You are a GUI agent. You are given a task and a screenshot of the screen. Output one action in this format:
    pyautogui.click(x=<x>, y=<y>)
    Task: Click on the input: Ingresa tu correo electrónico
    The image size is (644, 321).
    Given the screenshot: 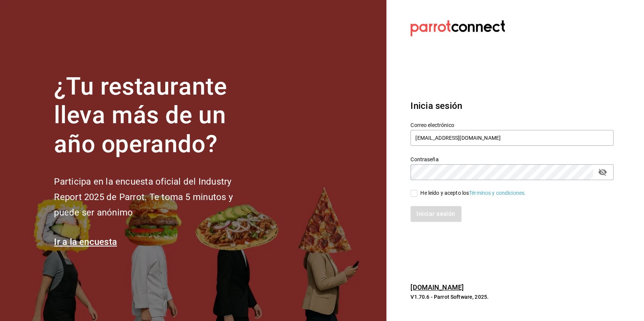 What is the action you would take?
    pyautogui.click(x=512, y=138)
    